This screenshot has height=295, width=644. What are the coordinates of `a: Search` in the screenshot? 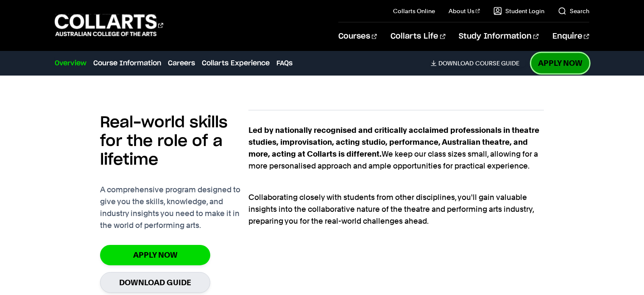 It's located at (574, 11).